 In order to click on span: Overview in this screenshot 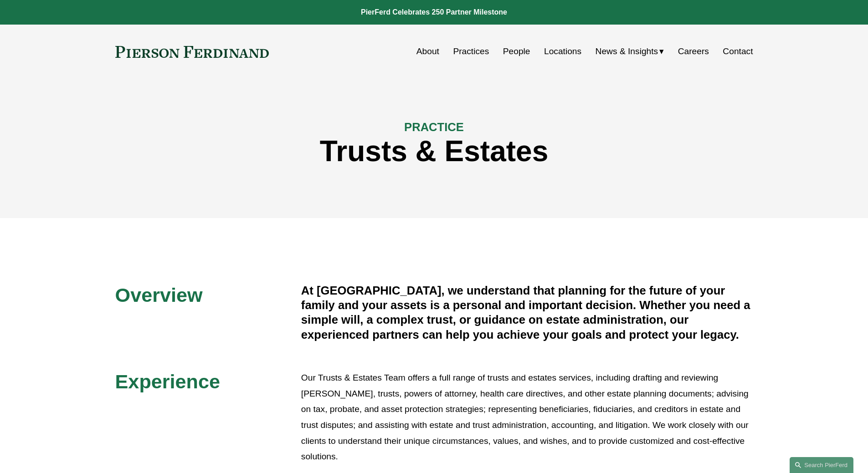, I will do `click(159, 295)`.